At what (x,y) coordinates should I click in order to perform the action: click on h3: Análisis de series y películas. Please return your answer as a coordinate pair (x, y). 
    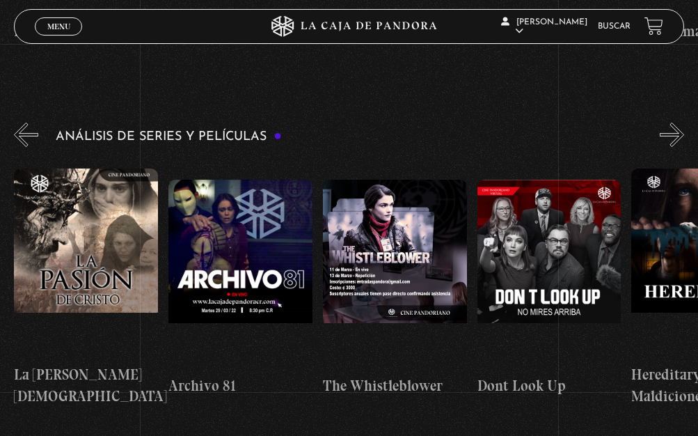
    Looking at the image, I should click on (168, 136).